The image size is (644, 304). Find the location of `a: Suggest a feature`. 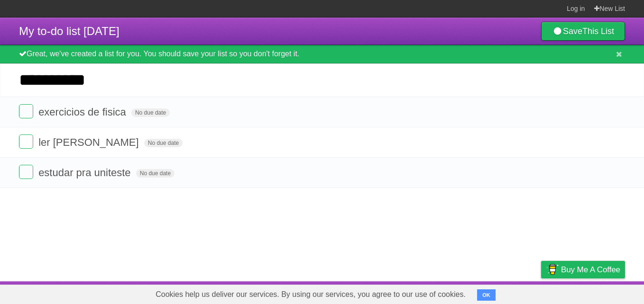

a: Suggest a feature is located at coordinates (595, 293).